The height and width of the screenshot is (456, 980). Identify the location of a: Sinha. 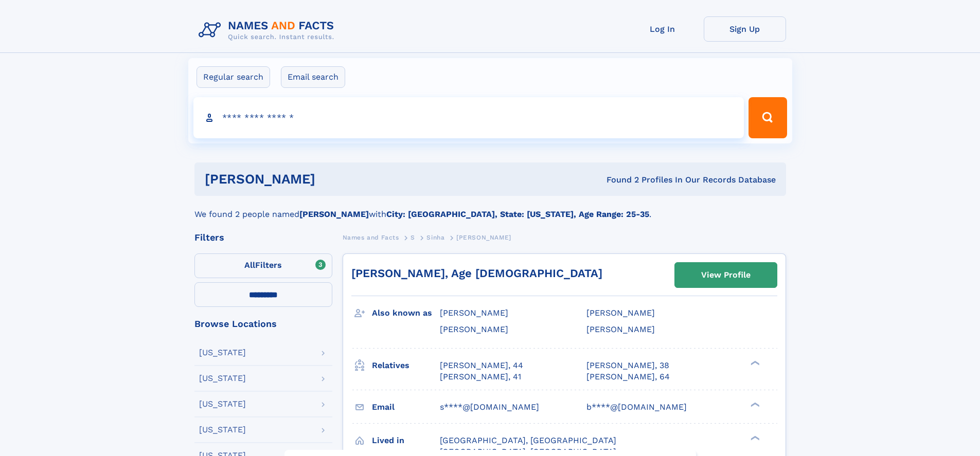
(435, 237).